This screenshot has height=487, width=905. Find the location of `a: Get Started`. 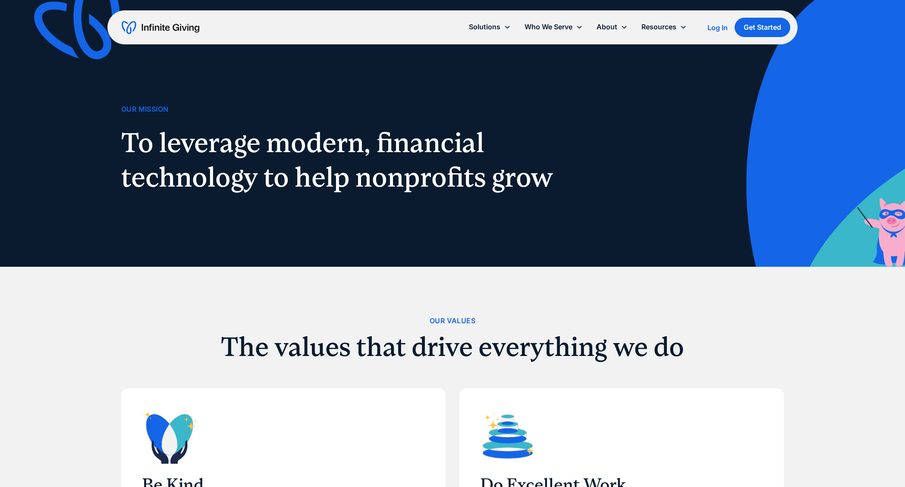

a: Get Started is located at coordinates (762, 27).